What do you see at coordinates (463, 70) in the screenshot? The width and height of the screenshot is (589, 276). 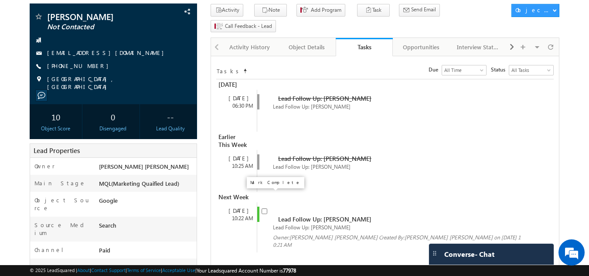 I see `span: All Time` at bounding box center [463, 70].